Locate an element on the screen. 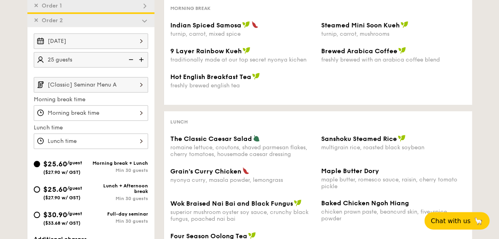 This screenshot has height=239, width=499. input: Event date is located at coordinates (91, 41).